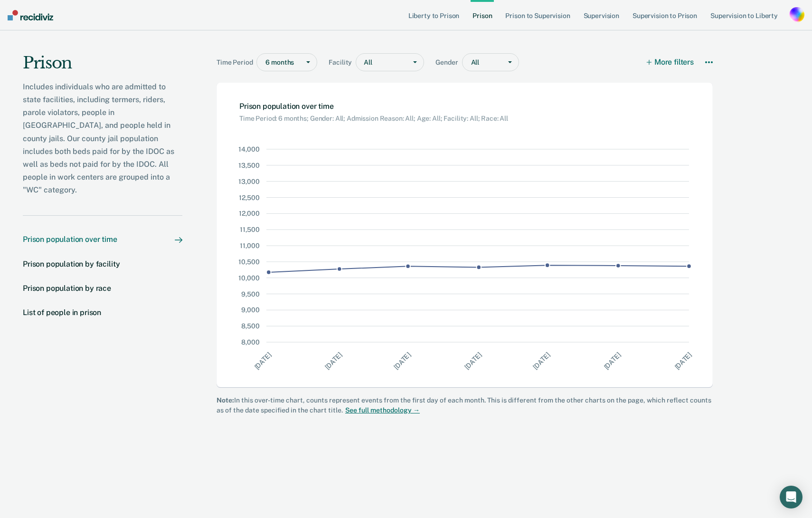  What do you see at coordinates (381, 410) in the screenshot?
I see `a: See full methodology →` at bounding box center [381, 410].